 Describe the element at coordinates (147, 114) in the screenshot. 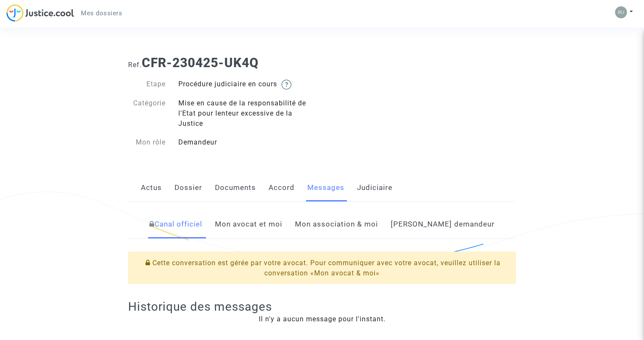

I see `div: Catégorie` at that location.